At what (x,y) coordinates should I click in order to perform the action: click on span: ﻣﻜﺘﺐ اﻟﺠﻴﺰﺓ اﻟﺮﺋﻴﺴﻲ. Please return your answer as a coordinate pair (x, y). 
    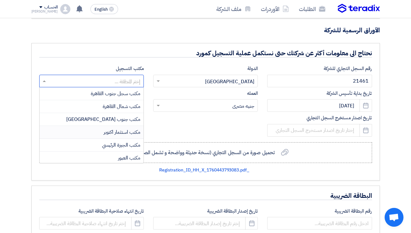
    Looking at the image, I should click on (121, 145).